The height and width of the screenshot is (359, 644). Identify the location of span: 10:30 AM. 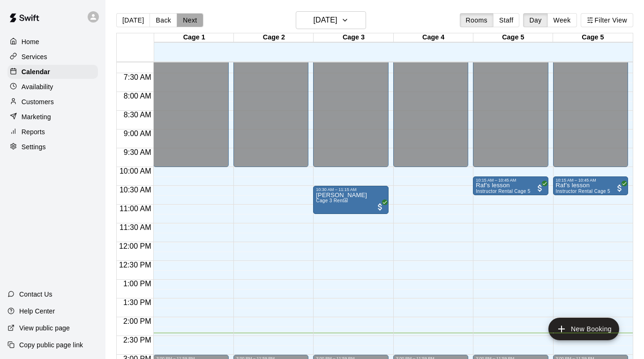
(136, 190).